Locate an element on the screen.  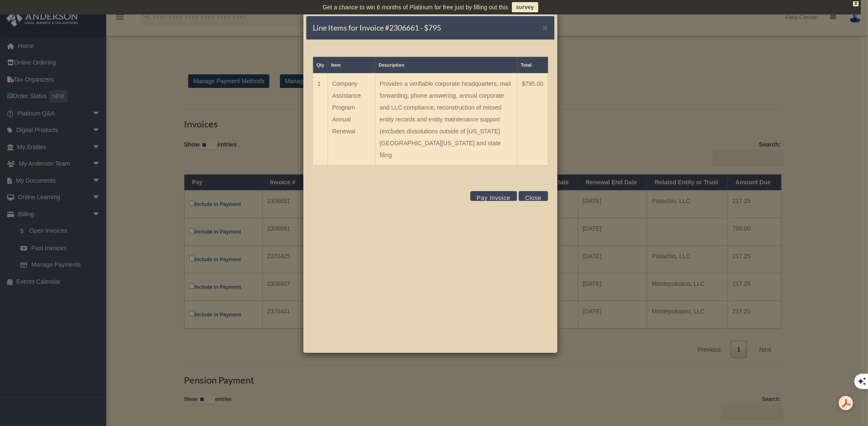
td: $795.00 is located at coordinates (533, 120).